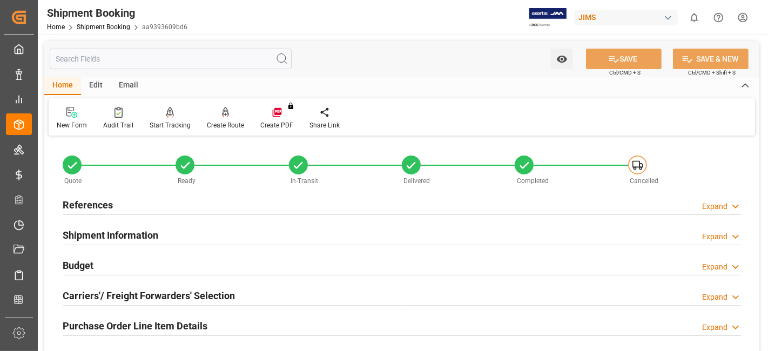 The height and width of the screenshot is (351, 768). I want to click on button: SAVE, so click(624, 59).